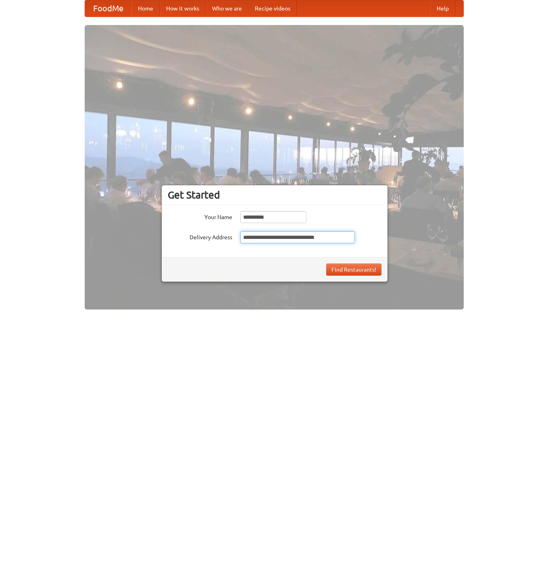  What do you see at coordinates (108, 8) in the screenshot?
I see `a: FoodMe` at bounding box center [108, 8].